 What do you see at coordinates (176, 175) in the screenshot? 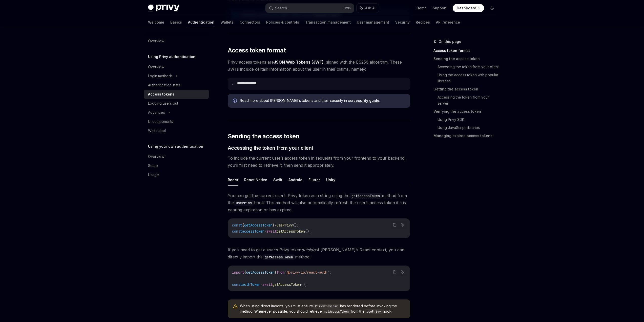
I see `a: Usage` at bounding box center [176, 175].